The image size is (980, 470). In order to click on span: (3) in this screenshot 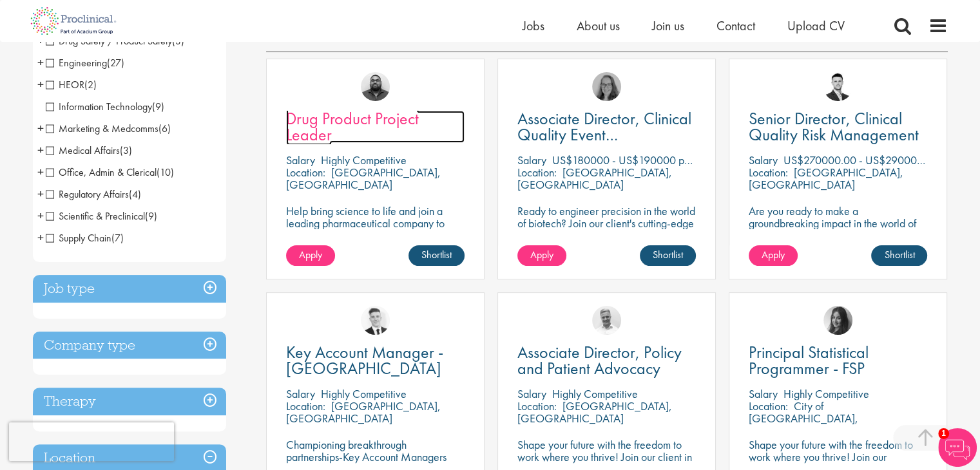, I will do `click(125, 150)`.